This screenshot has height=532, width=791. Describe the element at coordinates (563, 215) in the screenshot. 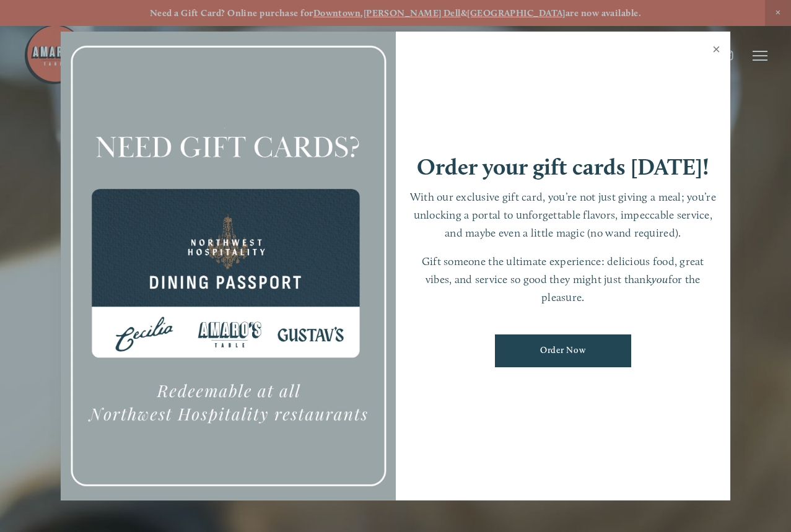

I see `p: With our exclusive gift card, you’re not just giving a meal; you’re unlocking a portal to unforge...` at that location.